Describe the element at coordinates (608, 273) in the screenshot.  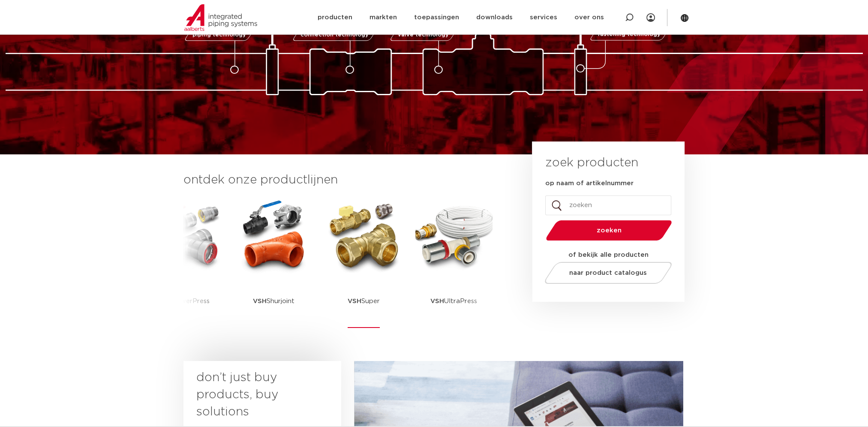
I see `a: naar product catalogus` at that location.